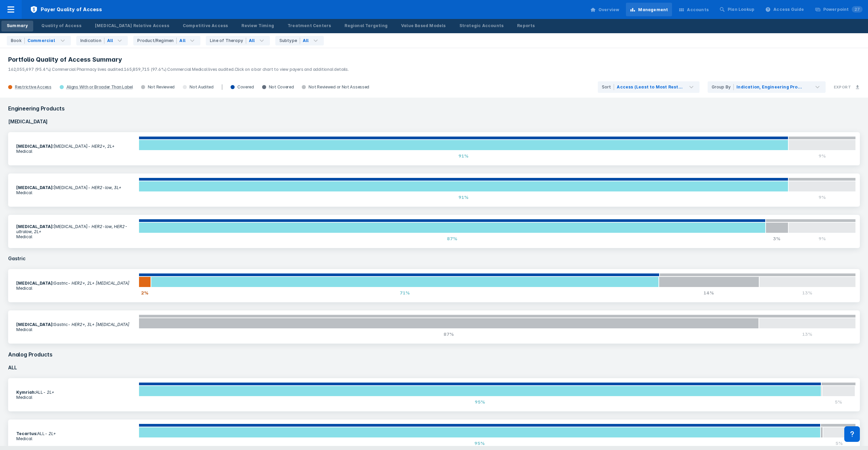 This screenshot has width=868, height=450. Describe the element at coordinates (605, 9) in the screenshot. I see `a: Overview` at that location.